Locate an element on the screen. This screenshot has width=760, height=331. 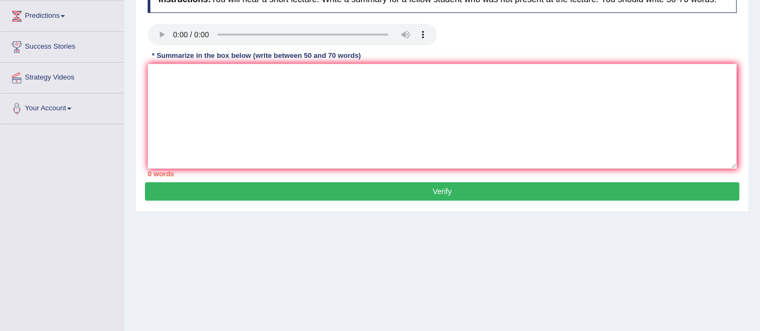
a: Predictions is located at coordinates (62, 15).